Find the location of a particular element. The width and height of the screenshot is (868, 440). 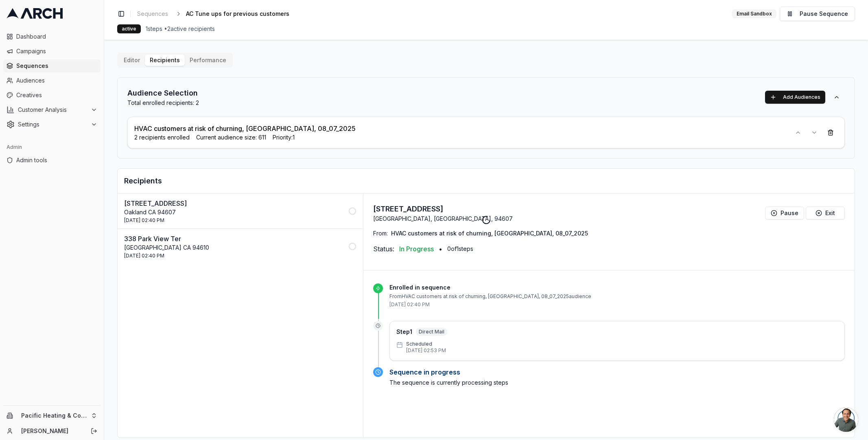

p: Enrolled in sequence is located at coordinates (616, 287).